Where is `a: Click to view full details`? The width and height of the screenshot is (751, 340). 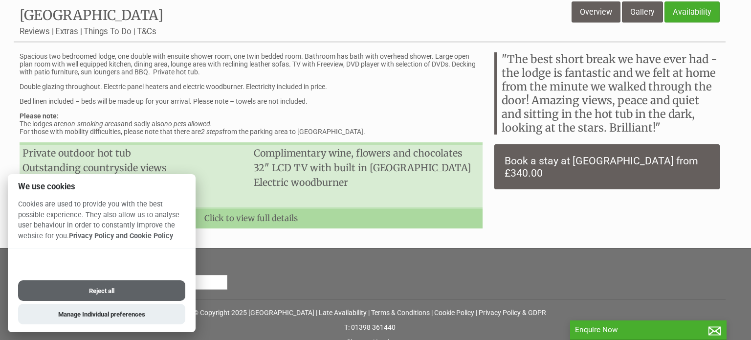 a: Click to view full details is located at coordinates (251, 217).